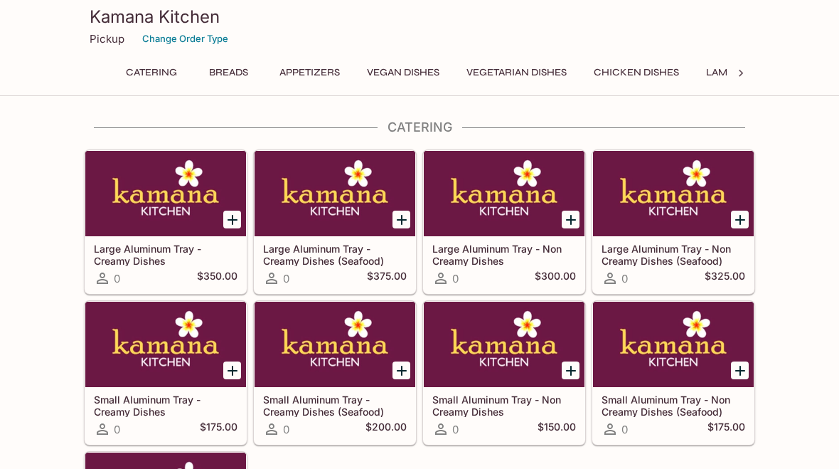  I want to click on div: Large Aluminum Tray - Creamy Dishes (Seafood), so click(335, 193).